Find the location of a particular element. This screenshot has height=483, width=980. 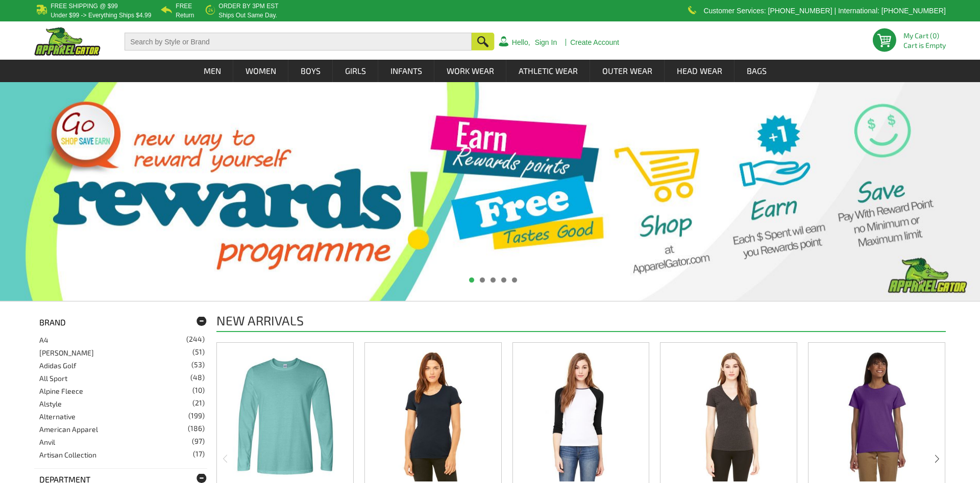

span: (53) is located at coordinates (198, 365).